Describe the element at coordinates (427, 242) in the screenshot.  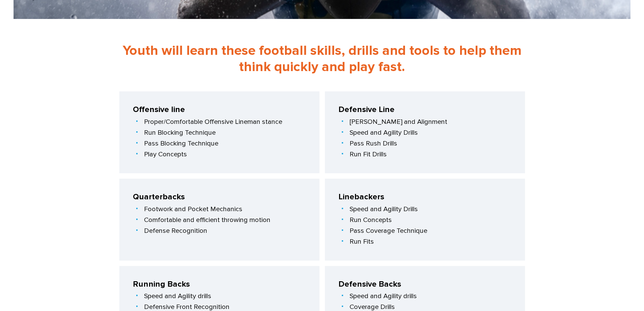
I see `li: Run Fits` at that location.